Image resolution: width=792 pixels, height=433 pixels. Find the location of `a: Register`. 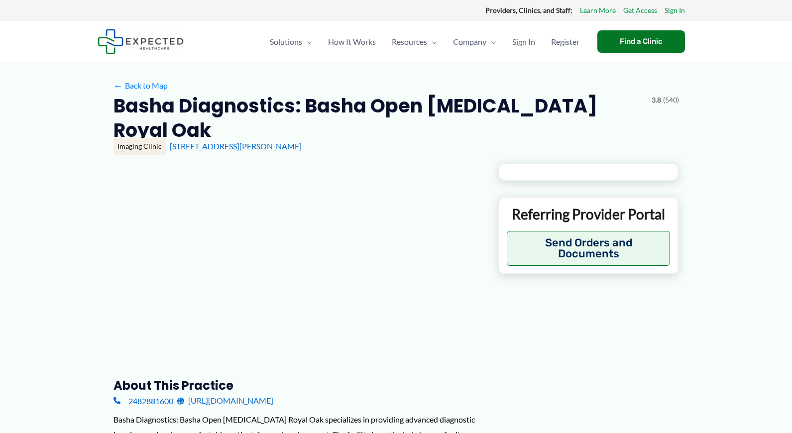

a: Register is located at coordinates (565, 42).